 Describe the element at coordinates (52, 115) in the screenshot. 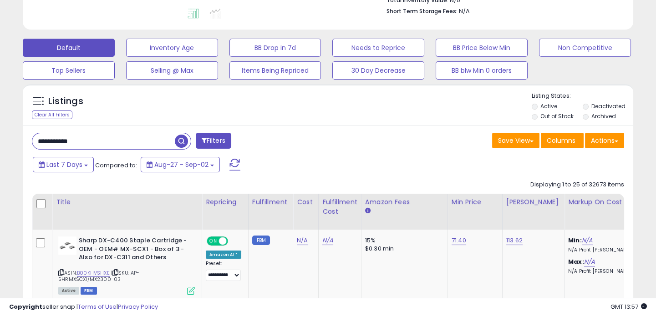

I see `div: Clear All Filters` at that location.